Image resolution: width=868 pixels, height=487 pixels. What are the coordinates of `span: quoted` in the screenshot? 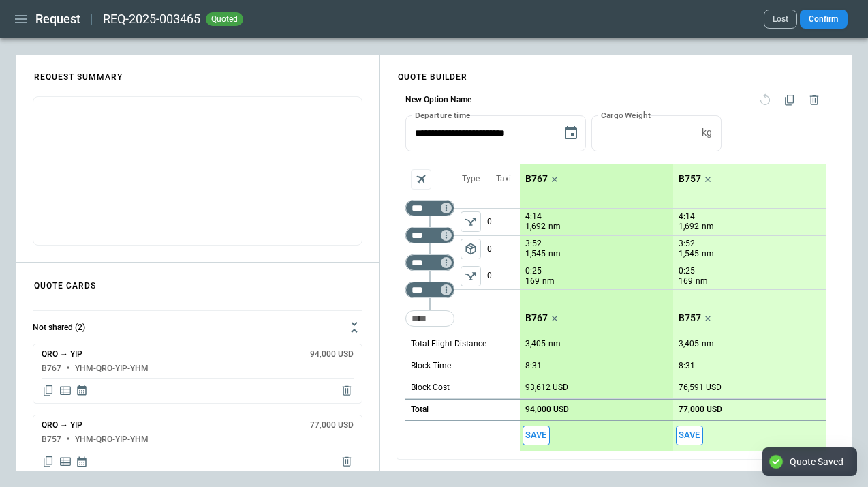 It's located at (224, 19).